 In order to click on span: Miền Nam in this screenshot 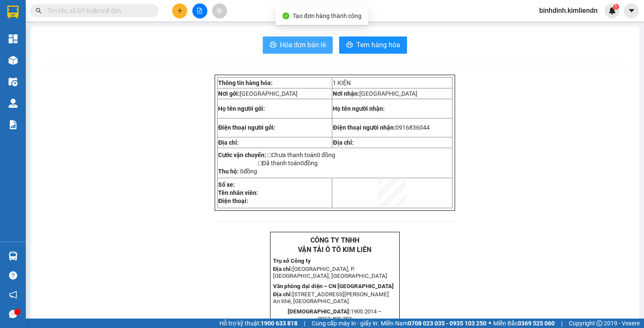, I will do `click(434, 323)`.